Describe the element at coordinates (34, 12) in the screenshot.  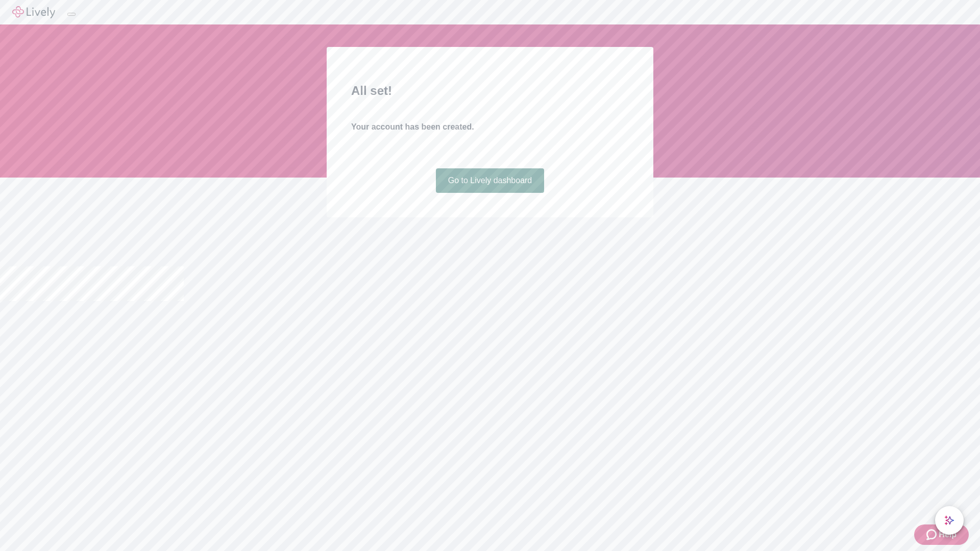
I see `img: Lively` at that location.